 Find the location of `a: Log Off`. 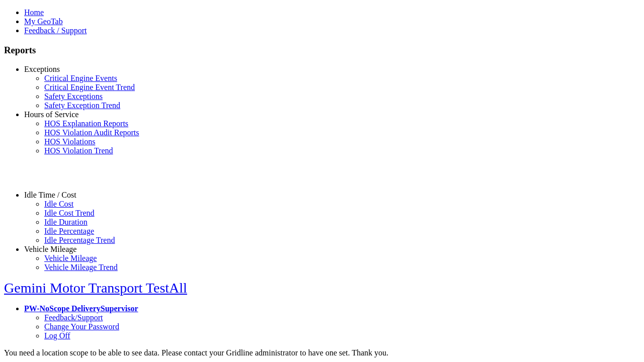

a: Log Off is located at coordinates (58, 336).